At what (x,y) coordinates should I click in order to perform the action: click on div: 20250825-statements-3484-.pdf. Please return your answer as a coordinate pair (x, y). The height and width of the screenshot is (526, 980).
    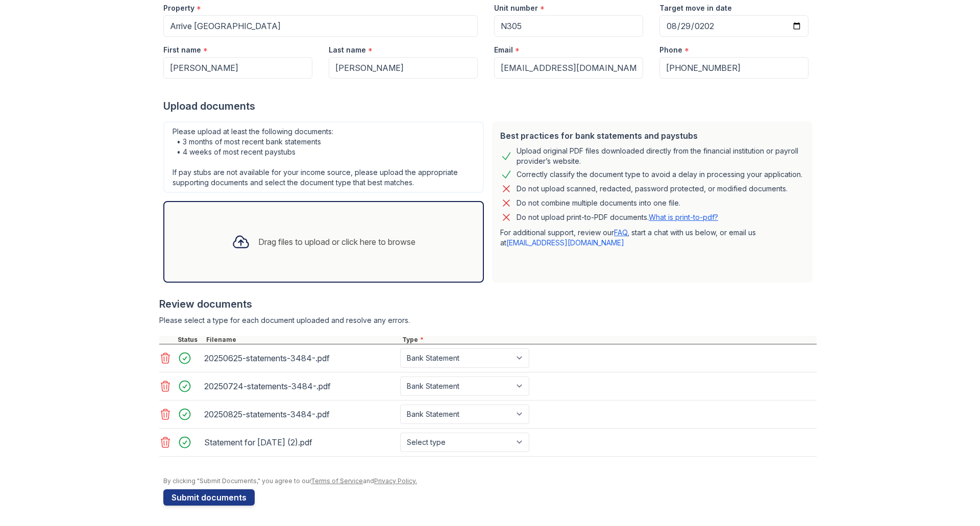
    Looking at the image, I should click on (300, 414).